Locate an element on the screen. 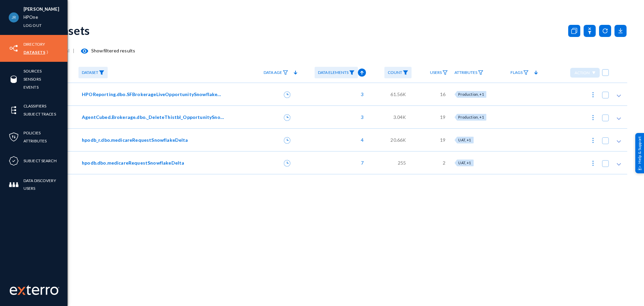 This screenshot has width=644, height=306. a: Data Age is located at coordinates (276, 72).